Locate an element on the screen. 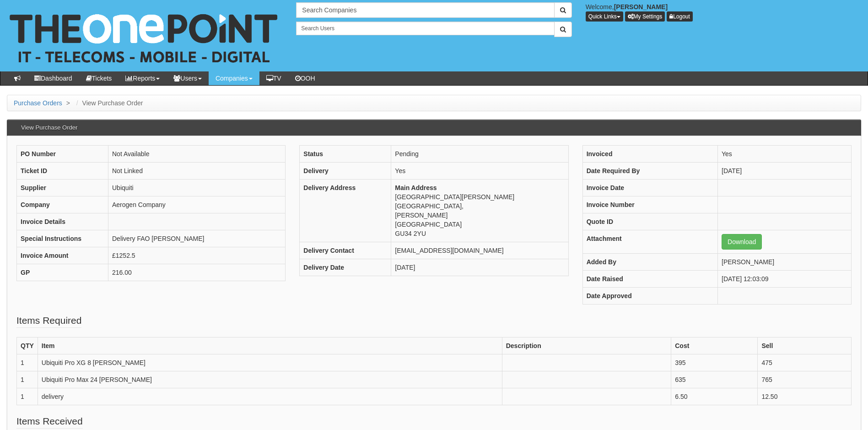  th: Supplier is located at coordinates (62, 188).